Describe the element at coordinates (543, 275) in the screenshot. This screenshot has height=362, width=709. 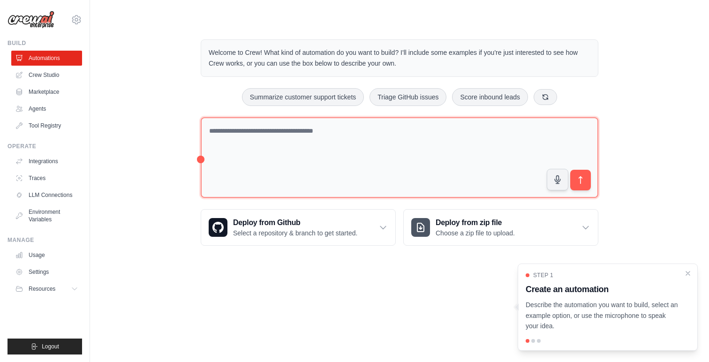
I see `span: Step 1` at that location.